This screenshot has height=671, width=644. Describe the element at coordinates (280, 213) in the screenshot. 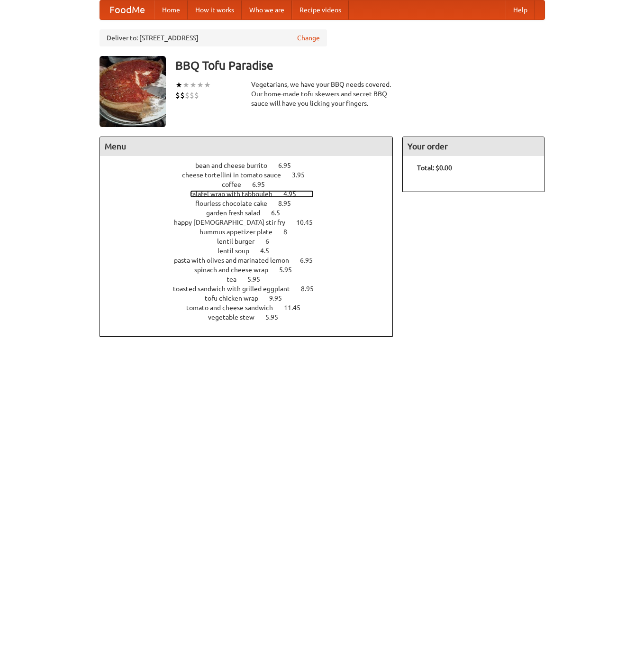

I see `span: 6.5` at that location.